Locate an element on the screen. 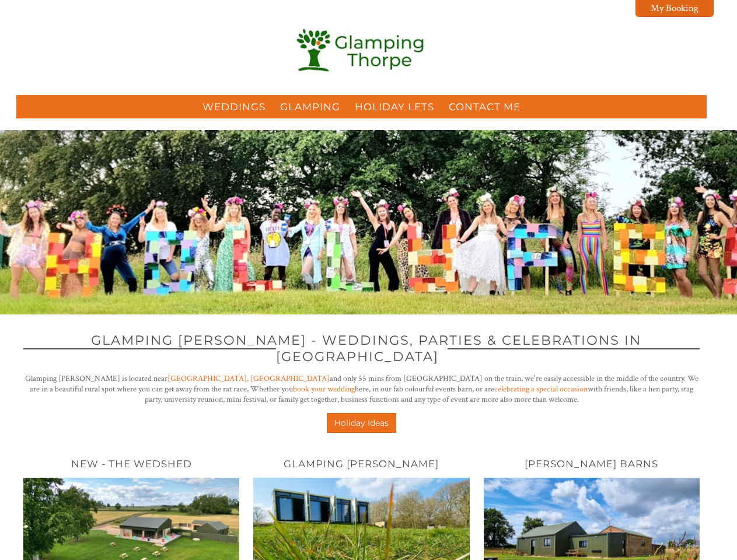 Image resolution: width=737 pixels, height=560 pixels. a: Glamping is located at coordinates (310, 107).